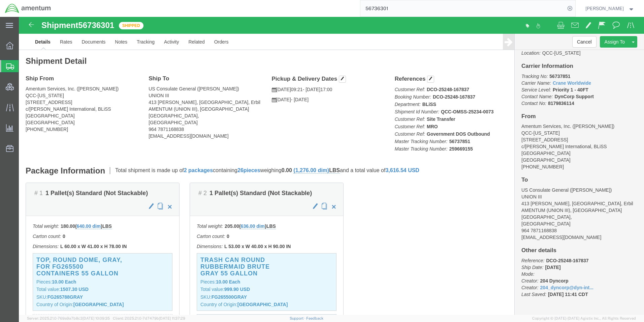  What do you see at coordinates (149, 318) in the screenshot?
I see `span: Client: 2025.21.0-7d7479b` at bounding box center [149, 318].